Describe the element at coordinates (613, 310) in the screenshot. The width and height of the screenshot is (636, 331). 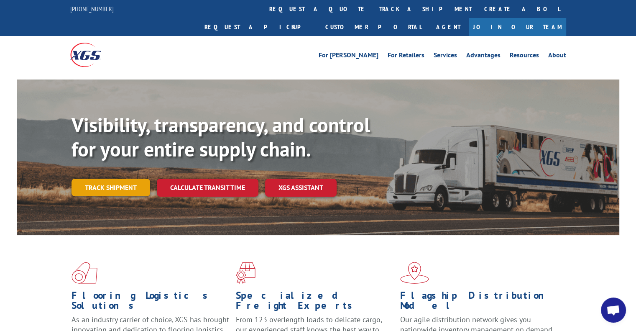
I see `a: Chat abierto` at that location.